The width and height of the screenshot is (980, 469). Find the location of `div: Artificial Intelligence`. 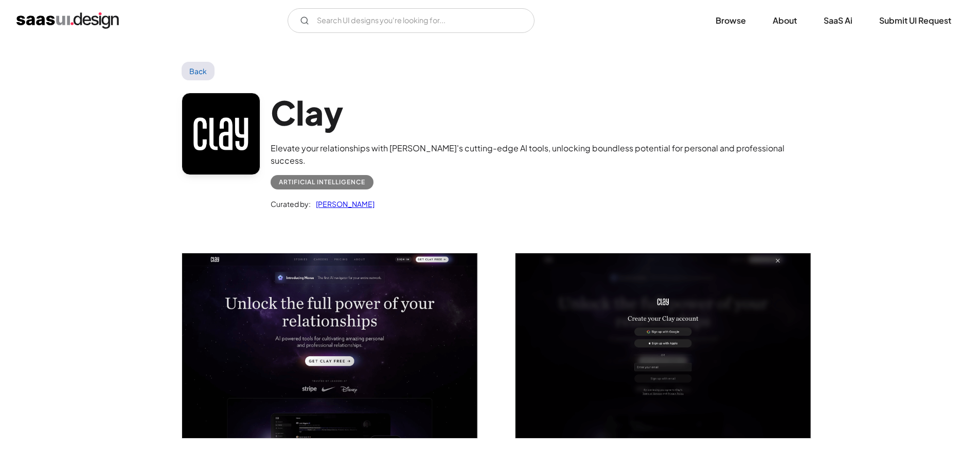

div: Artificial Intelligence is located at coordinates (322, 182).